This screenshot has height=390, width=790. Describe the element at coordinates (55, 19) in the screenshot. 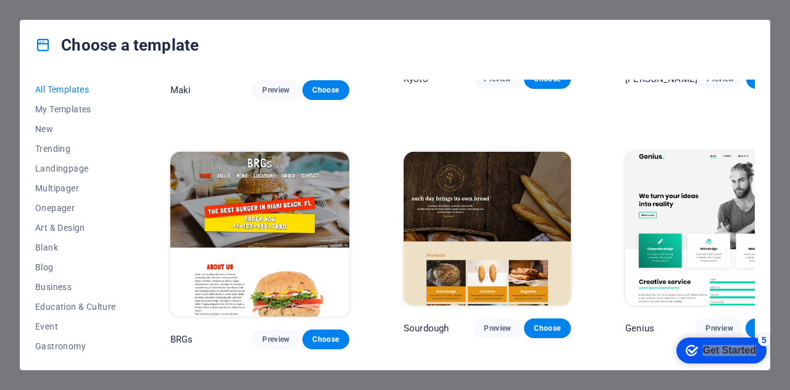

I see `div: Get Started 5 items remaining, 0% complete` at that location.